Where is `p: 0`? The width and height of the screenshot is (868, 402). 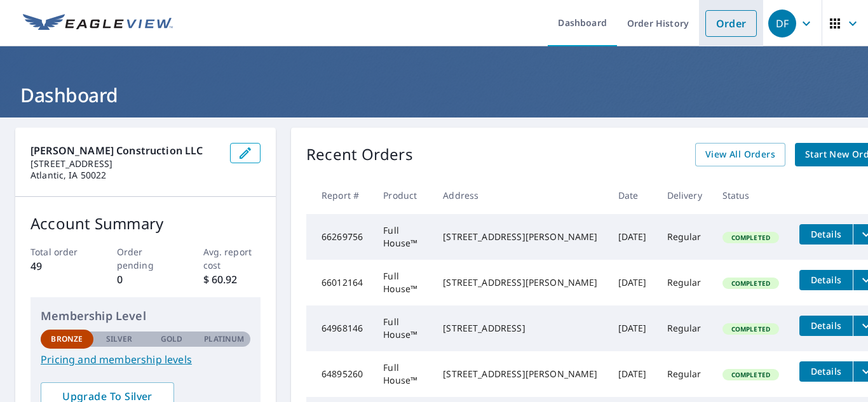
p: 0 is located at coordinates (146, 280).